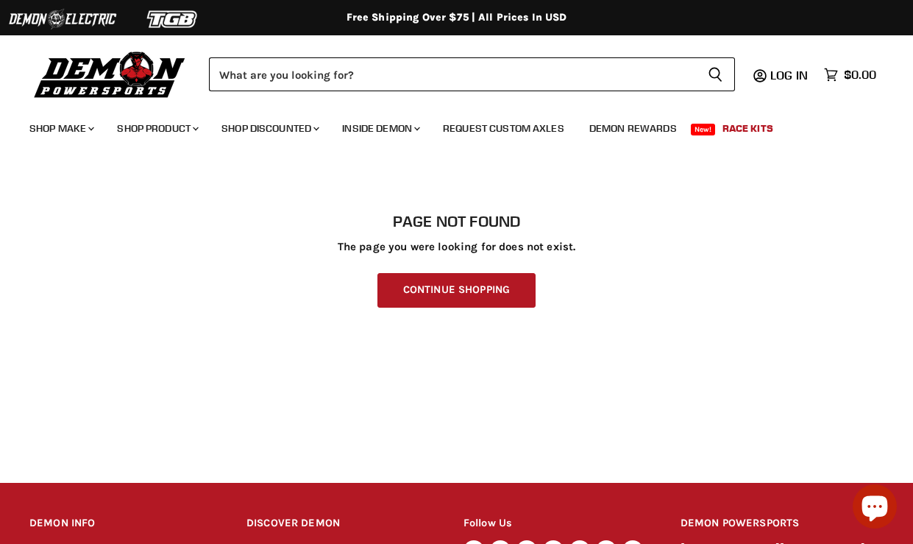 Image resolution: width=913 pixels, height=544 pixels. I want to click on a: Demon Rewards, so click(633, 128).